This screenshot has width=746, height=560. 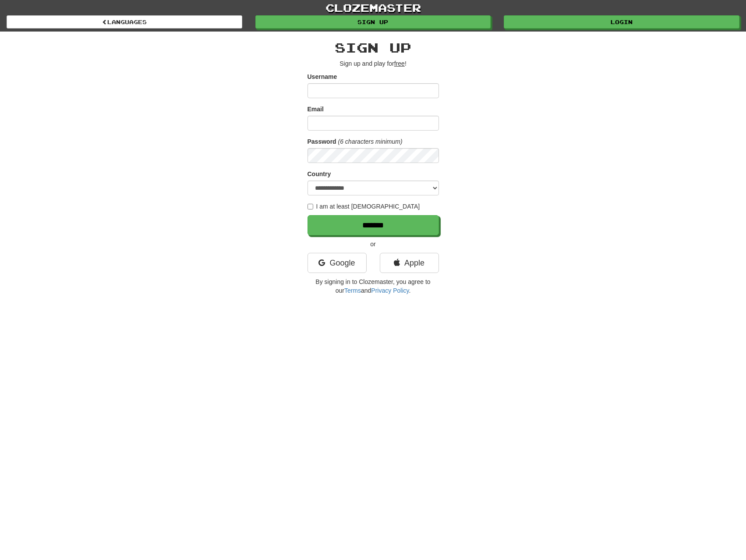 What do you see at coordinates (322, 141) in the screenshot?
I see `label: Password` at bounding box center [322, 141].